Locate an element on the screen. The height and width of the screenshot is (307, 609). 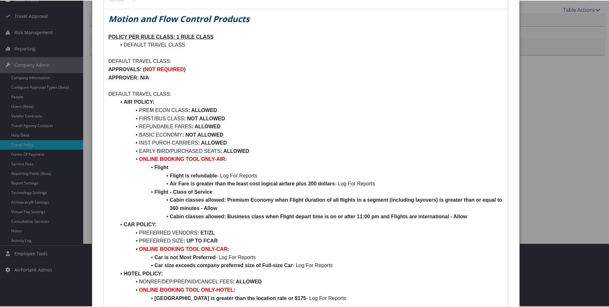
li: FIRST/BUS CLASS is located at coordinates (309, 118).